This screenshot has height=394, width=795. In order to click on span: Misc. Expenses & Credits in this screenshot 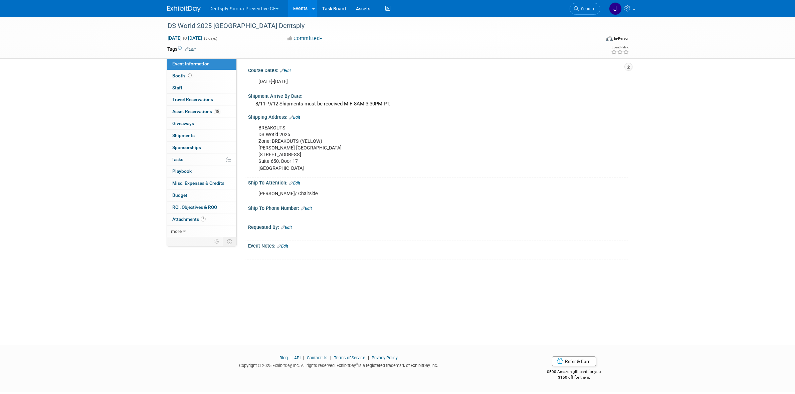, I will do `click(198, 183)`.